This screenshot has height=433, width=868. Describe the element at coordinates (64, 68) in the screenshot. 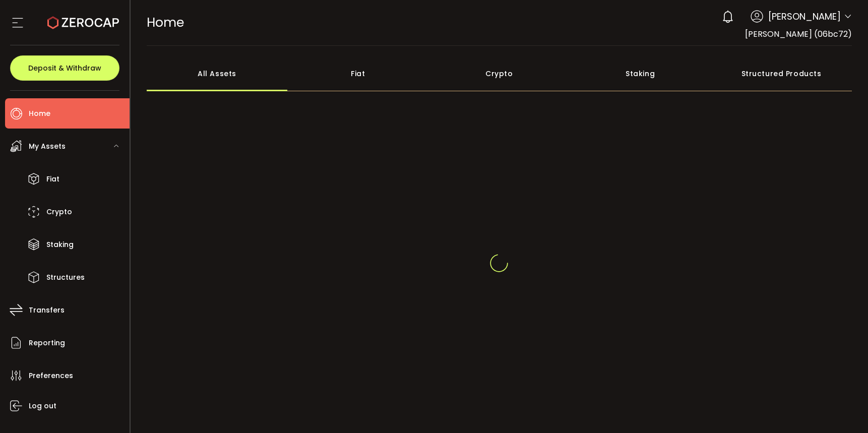

I see `button: Deposit & Withdraw` at that location.